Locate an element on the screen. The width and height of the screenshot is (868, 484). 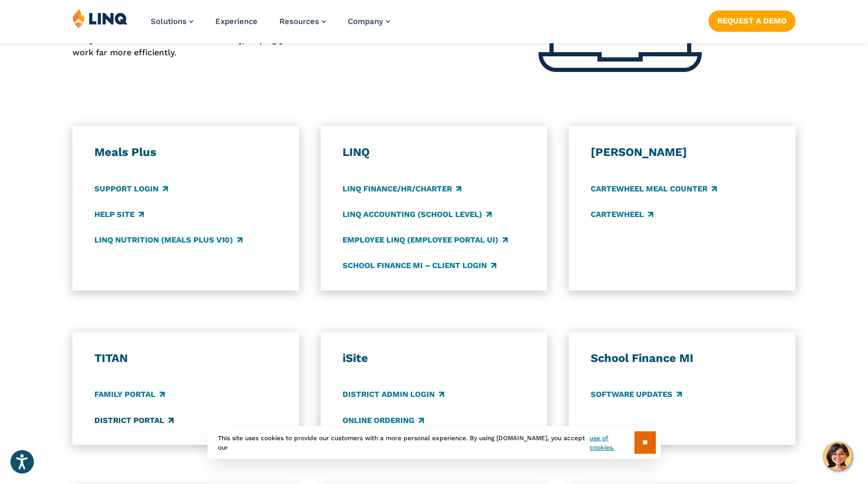
span: Experience is located at coordinates (237, 21).